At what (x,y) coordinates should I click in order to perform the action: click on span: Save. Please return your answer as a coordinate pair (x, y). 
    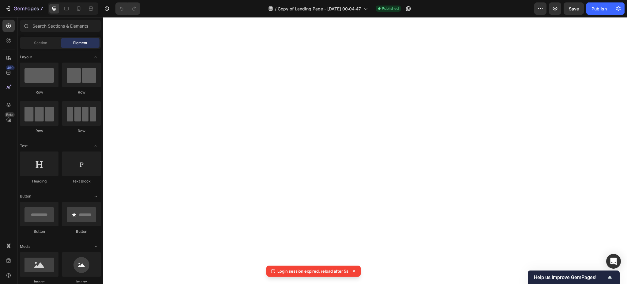
    Looking at the image, I should click on (574, 9).